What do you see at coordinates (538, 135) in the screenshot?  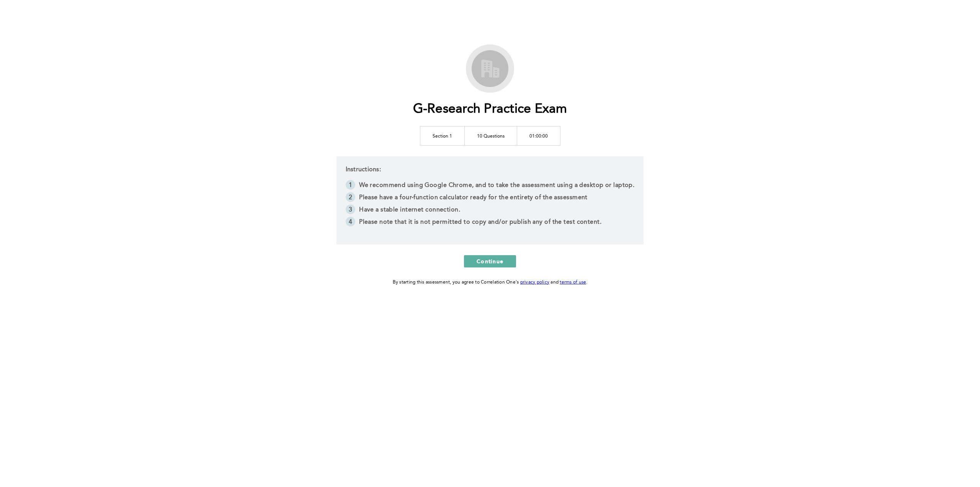 I see `td: 01:00:00` at bounding box center [538, 135].